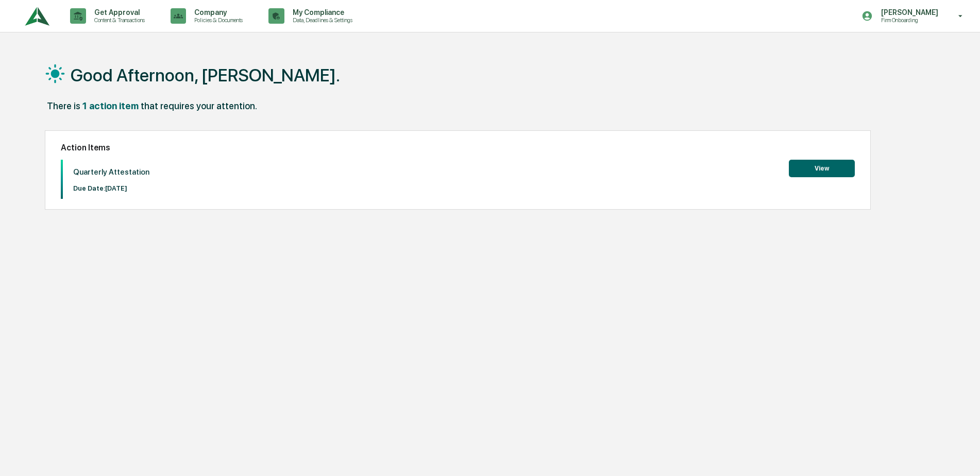 This screenshot has width=980, height=476. I want to click on div: There is, so click(64, 106).